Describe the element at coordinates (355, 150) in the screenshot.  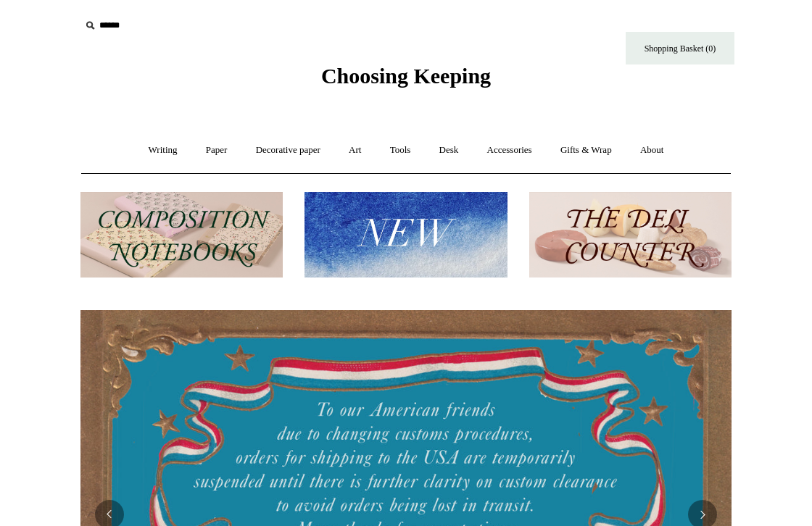
I see `a: Art` at that location.